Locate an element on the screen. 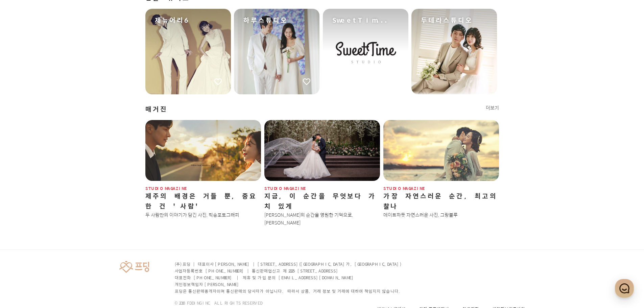 The height and width of the screenshot is (308, 644). a: studio magazine제주의 배경은 거들 뿐, 중요한 건 '사람'두 사람만의 이야기가 담긴 사진, 픽송포토그래피 is located at coordinates (203, 169).